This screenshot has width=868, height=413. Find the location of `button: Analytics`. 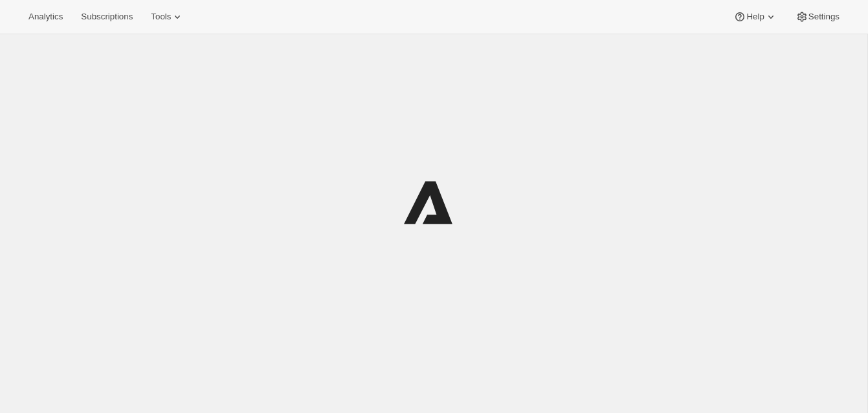

button: Analytics is located at coordinates (45, 17).